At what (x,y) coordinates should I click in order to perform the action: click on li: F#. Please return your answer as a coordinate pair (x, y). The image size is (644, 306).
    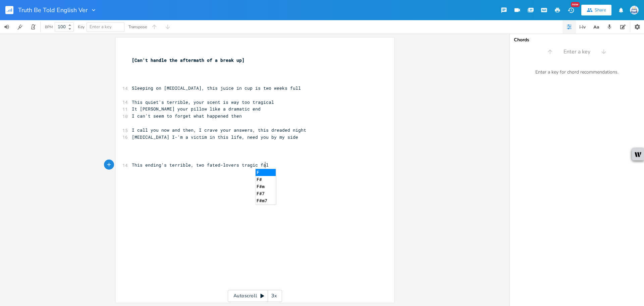
    Looking at the image, I should click on (266, 179).